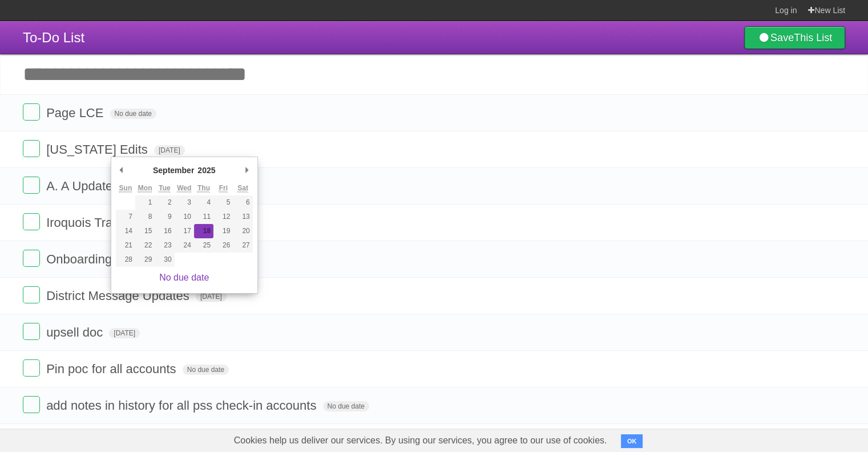 This screenshot has height=452, width=868. Describe the element at coordinates (184, 230) in the screenshot. I see `button: 17` at that location.